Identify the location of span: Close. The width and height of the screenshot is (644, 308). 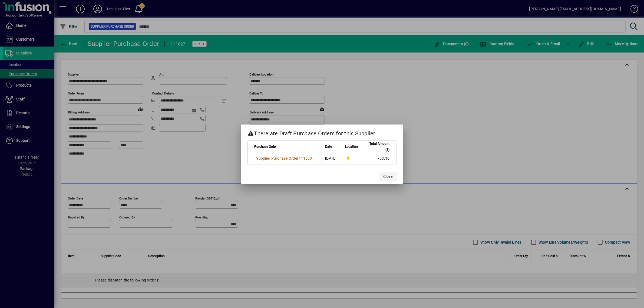
(388, 176).